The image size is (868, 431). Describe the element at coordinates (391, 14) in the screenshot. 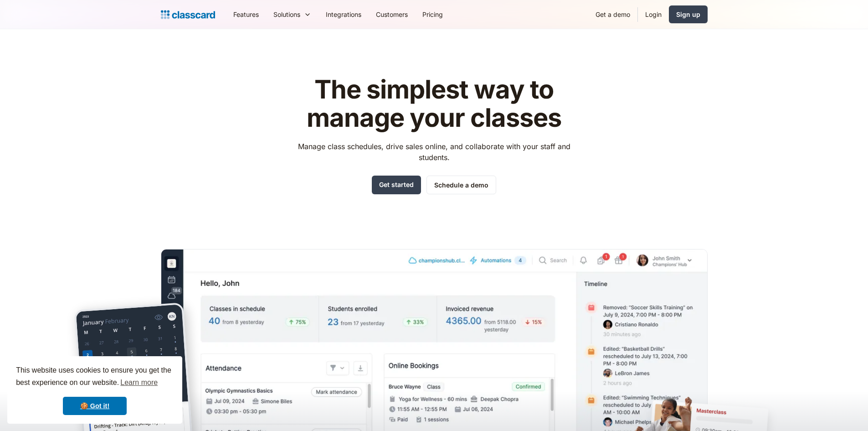

I see `a: Customers` at that location.